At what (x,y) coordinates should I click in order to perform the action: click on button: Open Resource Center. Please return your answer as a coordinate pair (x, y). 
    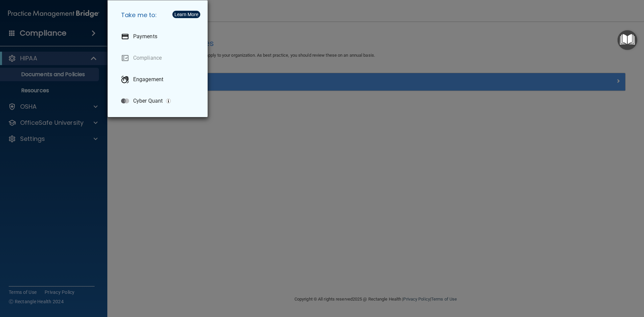
    Looking at the image, I should click on (627, 40).